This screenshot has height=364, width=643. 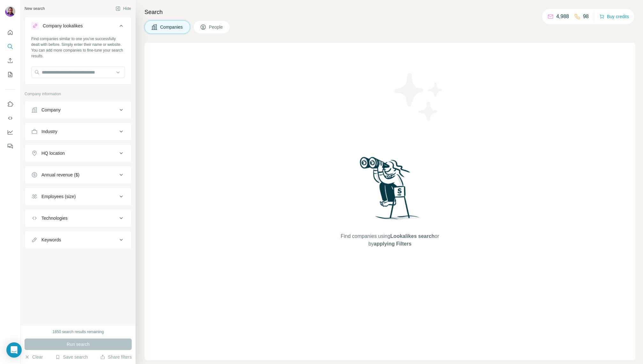 I want to click on div: Annual revenue ($), so click(x=60, y=175).